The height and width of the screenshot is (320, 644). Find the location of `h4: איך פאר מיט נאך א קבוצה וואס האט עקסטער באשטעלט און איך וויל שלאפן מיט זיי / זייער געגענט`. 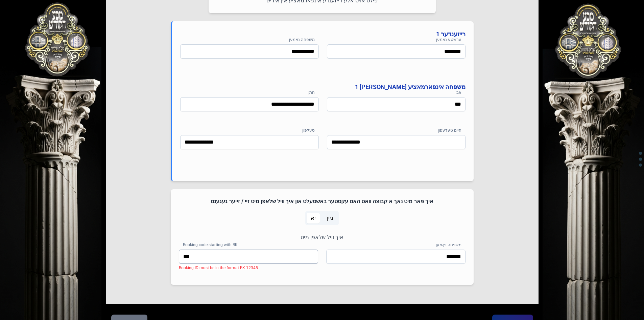

h4: איך פאר מיט נאך א קבוצה וואס האט עקסטער באשטעלט און איך וויל שלאפן מיט זיי / זייער געגענט is located at coordinates (322, 202).